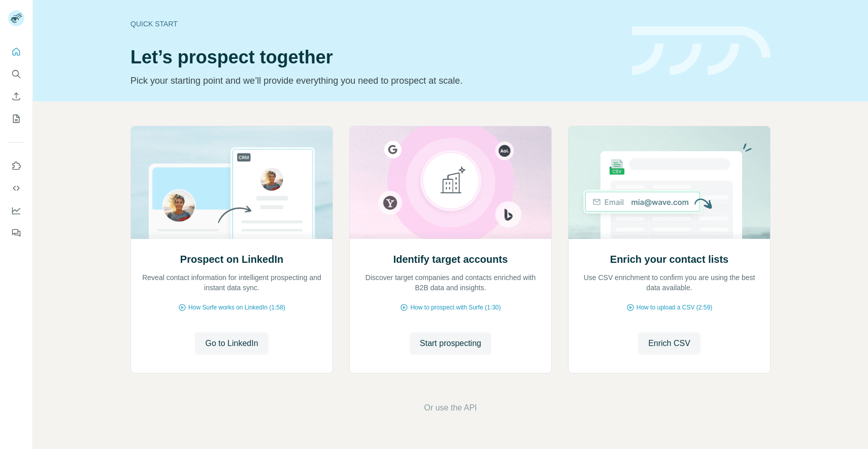  I want to click on p: Pick your starting point and we’ll provide everything you need to prospect at scale., so click(375, 80).